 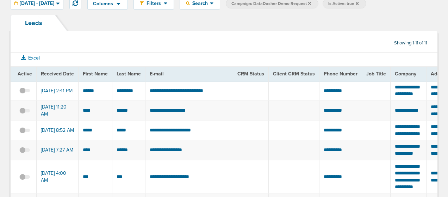 What do you see at coordinates (103, 4) in the screenshot?
I see `span: Columns` at bounding box center [103, 4].